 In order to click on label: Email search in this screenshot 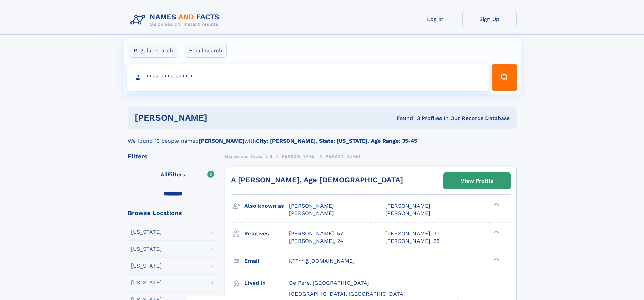, I will do `click(205, 51)`.